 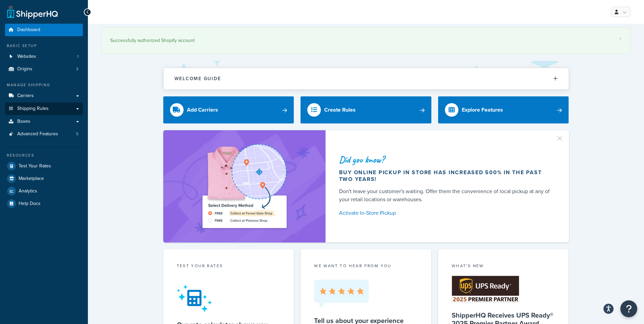 I want to click on div: What's New, so click(x=503, y=267).